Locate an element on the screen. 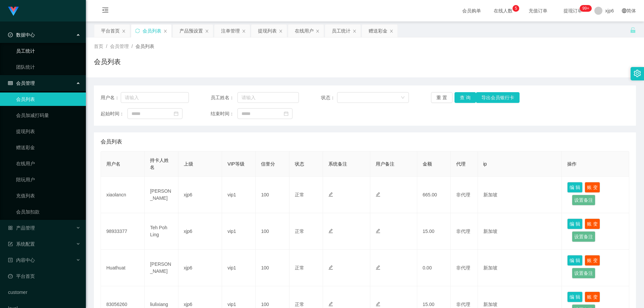 The image size is (644, 308). a: 在线用户 is located at coordinates (49, 164).